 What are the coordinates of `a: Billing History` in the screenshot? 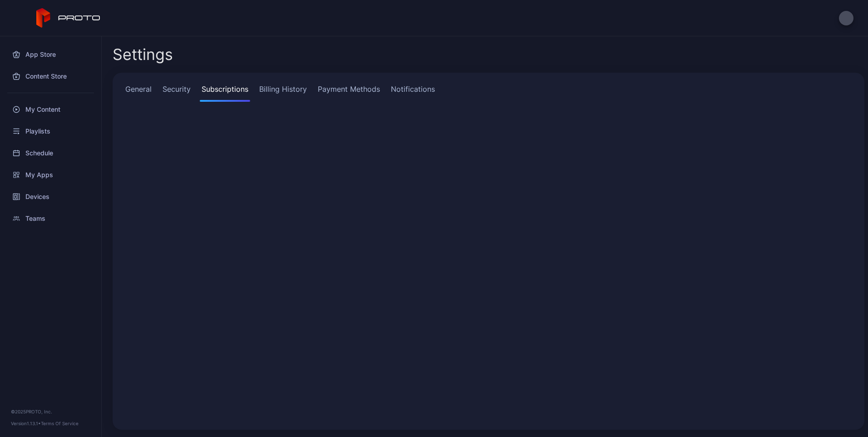 It's located at (283, 93).